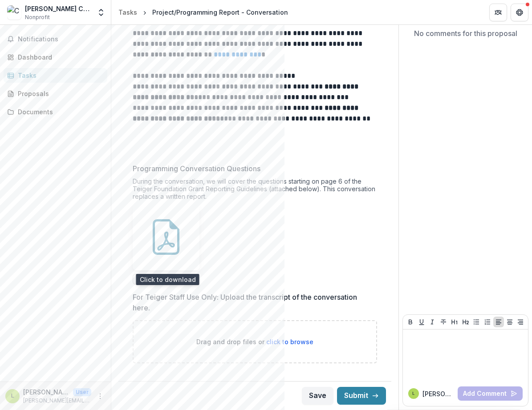  What do you see at coordinates (166, 244) in the screenshot?
I see `div: Teiger Foundation Grant Reporting Guidelines.pdf` at bounding box center [166, 244].